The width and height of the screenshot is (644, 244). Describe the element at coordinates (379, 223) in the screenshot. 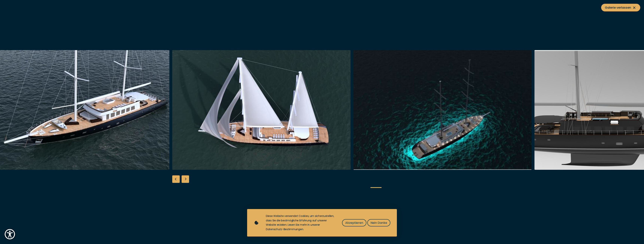

I see `span: Nein Danke` at that location.